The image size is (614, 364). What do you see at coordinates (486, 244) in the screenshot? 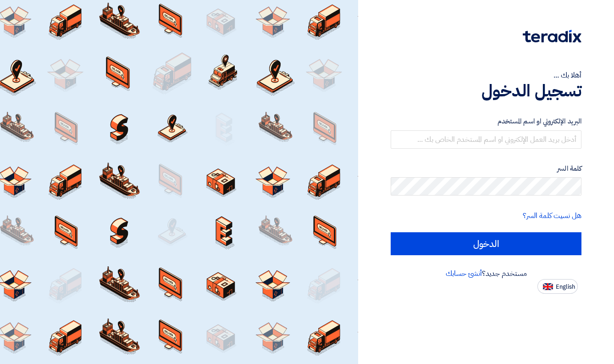
I see `input: الدخول` at bounding box center [486, 244].